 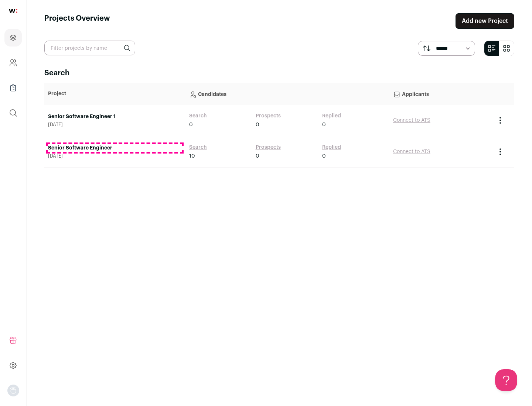 What do you see at coordinates (13, 88) in the screenshot?
I see `a: Company Lists` at bounding box center [13, 88].